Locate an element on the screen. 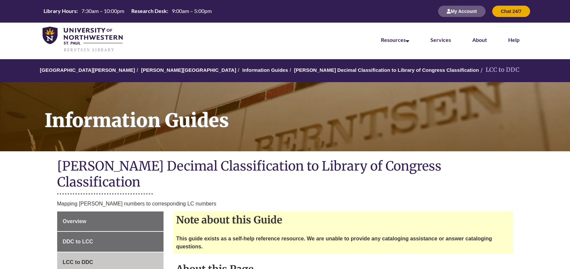  a: Help is located at coordinates (514, 40).